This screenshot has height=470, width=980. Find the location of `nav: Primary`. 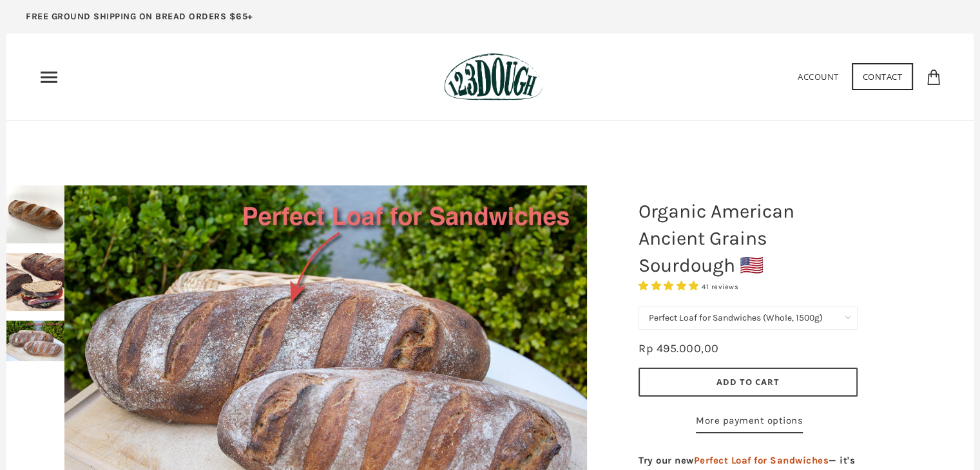

nav: Primary is located at coordinates (49, 77).